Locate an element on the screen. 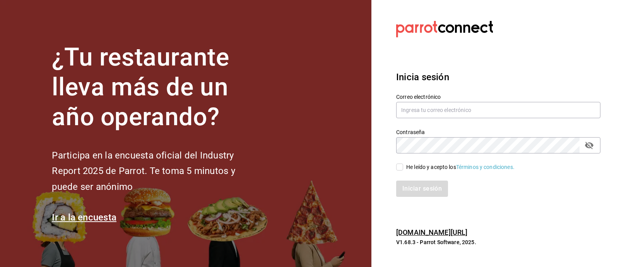 The height and width of the screenshot is (267, 619). label: Contraseña is located at coordinates (498, 132).